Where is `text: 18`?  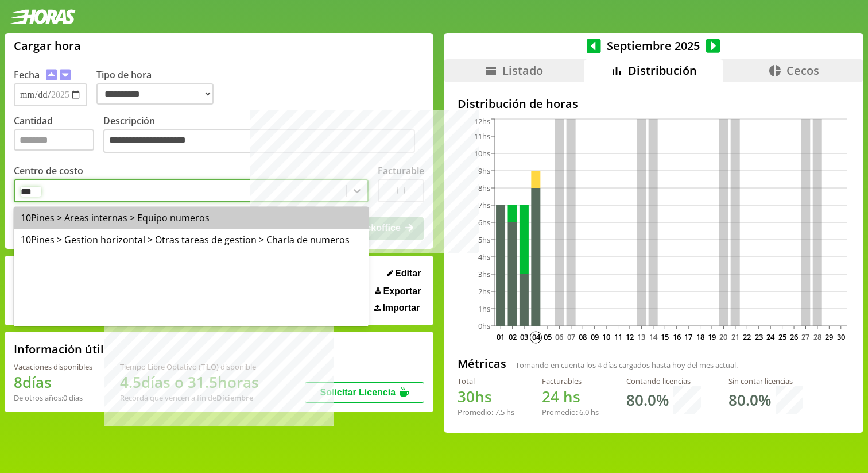 text: 18 is located at coordinates (700, 337).